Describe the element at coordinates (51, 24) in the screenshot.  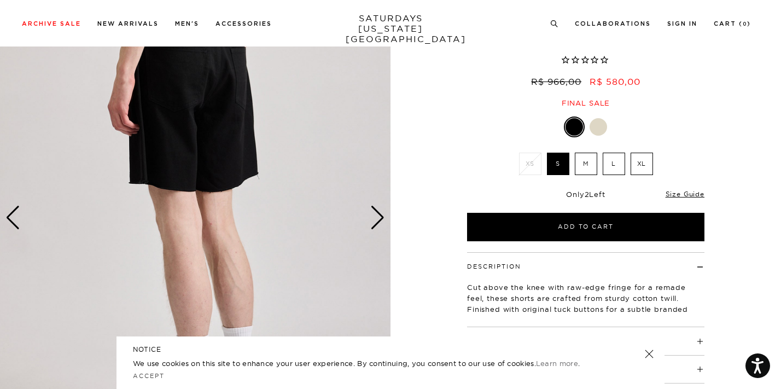
I see `a: Archive Sale` at that location.